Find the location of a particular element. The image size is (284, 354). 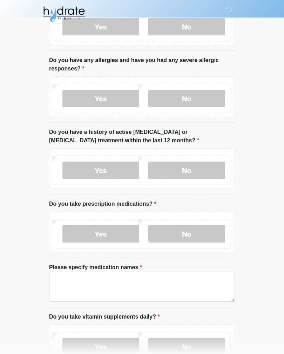

label: Do you take vitamin supplements daily? is located at coordinates (104, 316).